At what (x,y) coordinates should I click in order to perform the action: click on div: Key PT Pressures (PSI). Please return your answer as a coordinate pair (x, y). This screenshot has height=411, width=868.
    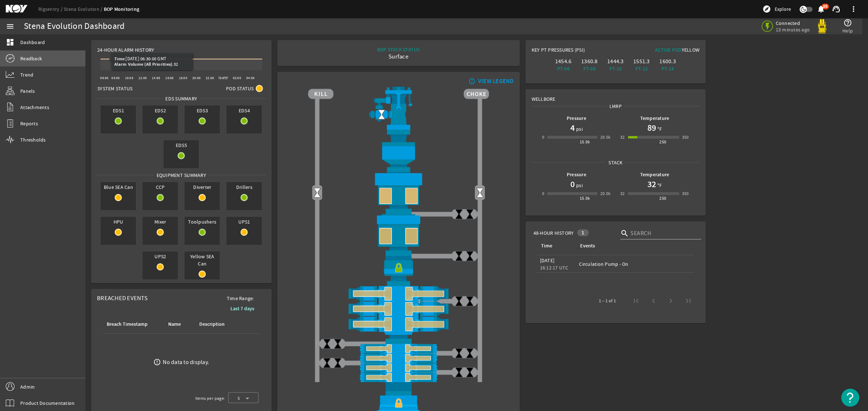
    Looking at the image, I should click on (573, 51).